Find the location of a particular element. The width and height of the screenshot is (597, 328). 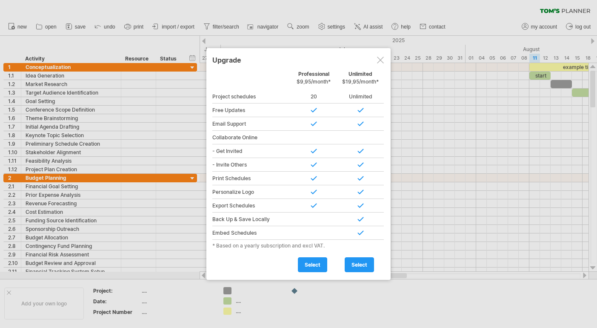

div: - Invite Others is located at coordinates (251, 165).